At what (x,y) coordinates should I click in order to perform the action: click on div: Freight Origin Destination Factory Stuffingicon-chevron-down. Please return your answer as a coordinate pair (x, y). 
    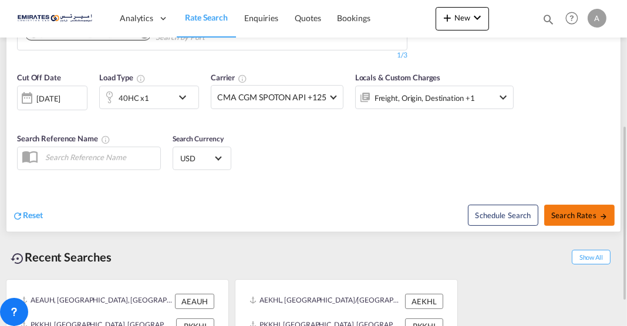
    Looking at the image, I should click on (435, 97).